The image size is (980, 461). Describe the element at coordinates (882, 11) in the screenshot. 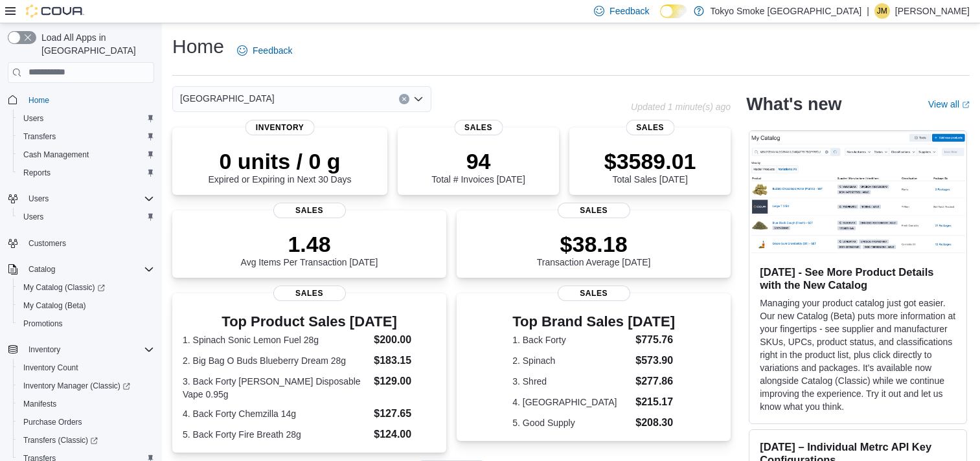

I see `span: JM` at that location.